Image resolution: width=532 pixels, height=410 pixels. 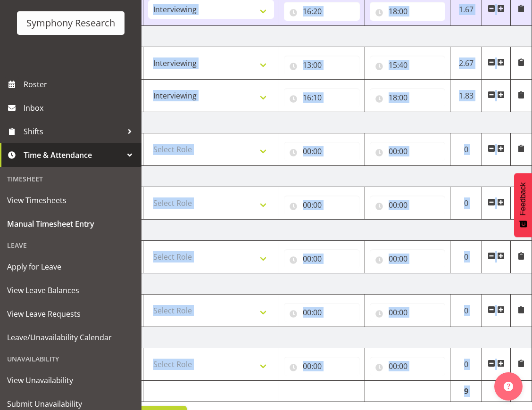 I want to click on span: View Leave Balances, so click(x=71, y=290).